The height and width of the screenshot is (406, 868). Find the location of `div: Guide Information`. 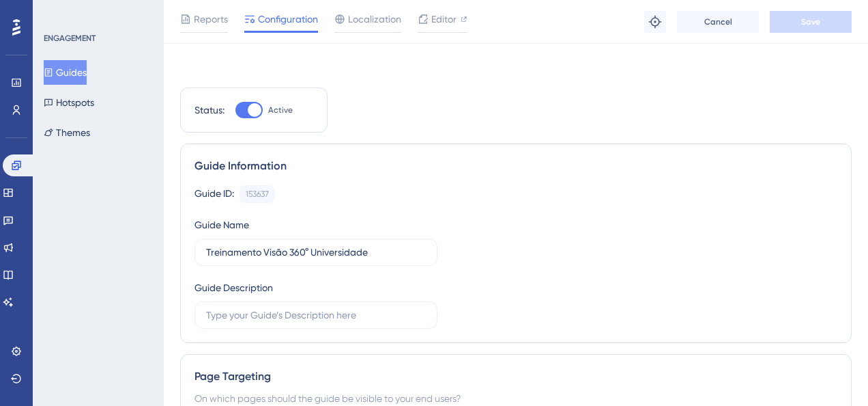

div: Guide Information is located at coordinates (516, 166).